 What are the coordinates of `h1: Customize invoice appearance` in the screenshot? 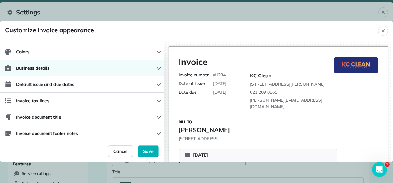 It's located at (49, 31).